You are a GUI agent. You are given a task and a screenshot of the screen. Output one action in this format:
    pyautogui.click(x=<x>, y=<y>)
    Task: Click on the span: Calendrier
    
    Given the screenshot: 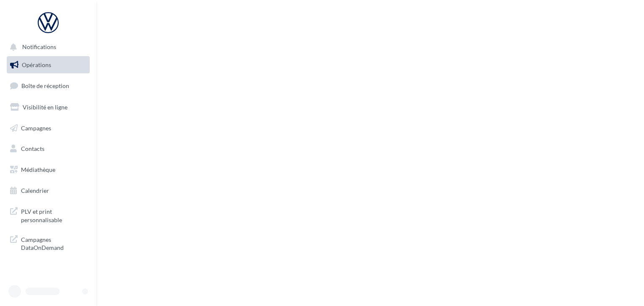 What is the action you would take?
    pyautogui.click(x=35, y=190)
    